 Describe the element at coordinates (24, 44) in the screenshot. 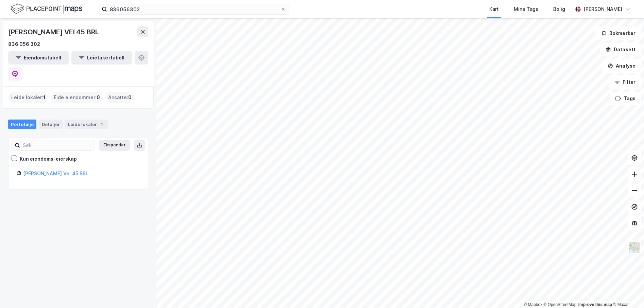

I see `div: 836 056 302` at that location.